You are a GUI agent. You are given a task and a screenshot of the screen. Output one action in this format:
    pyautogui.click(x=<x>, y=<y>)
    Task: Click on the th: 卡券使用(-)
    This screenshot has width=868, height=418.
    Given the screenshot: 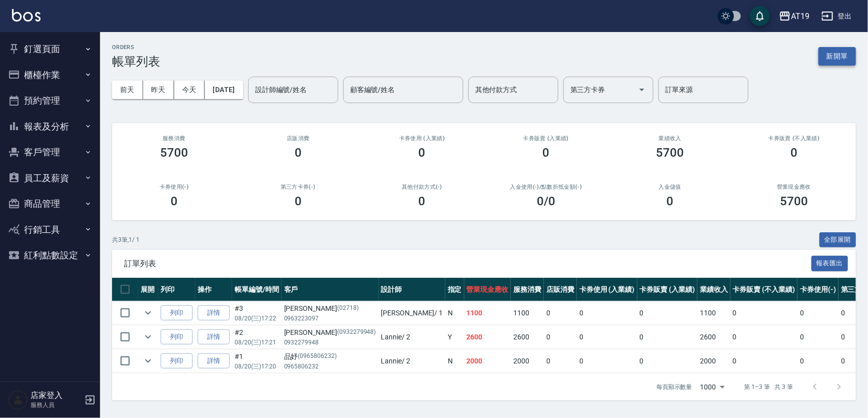 What is the action you would take?
    pyautogui.click(x=818, y=289)
    